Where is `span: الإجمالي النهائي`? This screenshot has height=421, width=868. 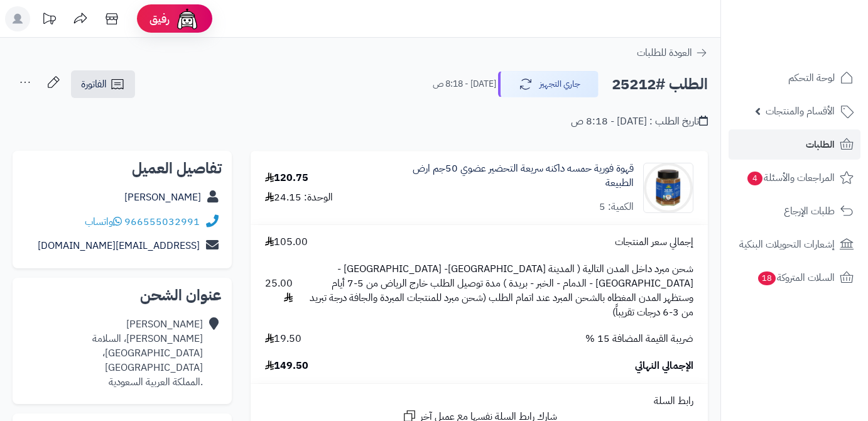
span: الإجمالي النهائي is located at coordinates (664, 365).